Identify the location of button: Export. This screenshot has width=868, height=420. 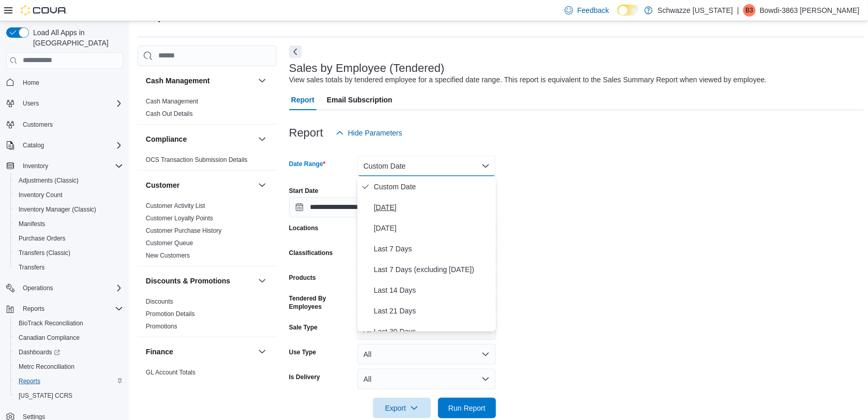
(401, 408).